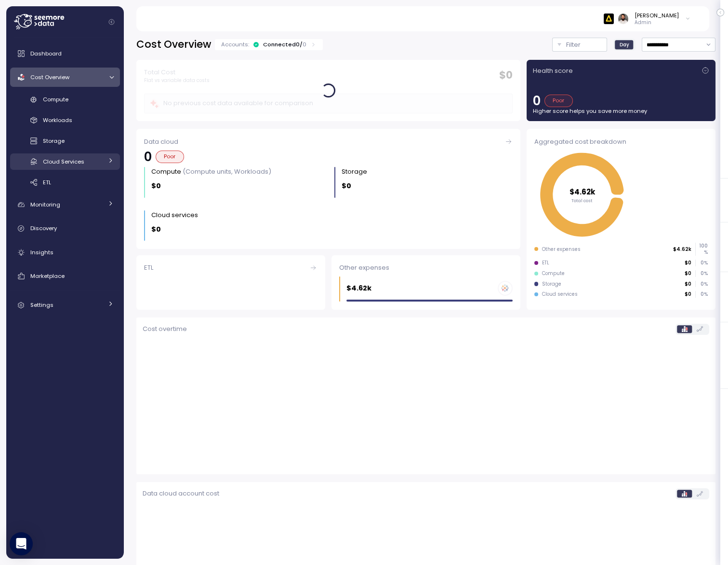  I want to click on div: Filter, so click(580, 45).